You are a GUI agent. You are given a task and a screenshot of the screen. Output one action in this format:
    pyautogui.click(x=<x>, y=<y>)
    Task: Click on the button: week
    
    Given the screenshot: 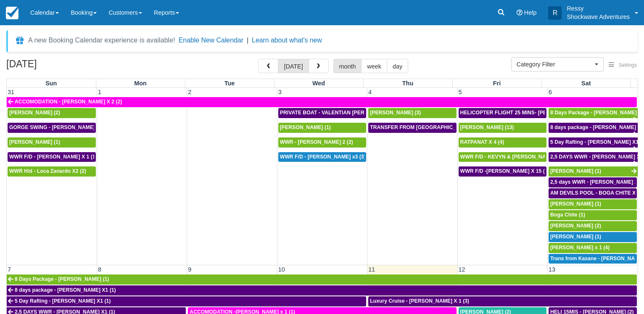 What is the action you would take?
    pyautogui.click(x=374, y=66)
    